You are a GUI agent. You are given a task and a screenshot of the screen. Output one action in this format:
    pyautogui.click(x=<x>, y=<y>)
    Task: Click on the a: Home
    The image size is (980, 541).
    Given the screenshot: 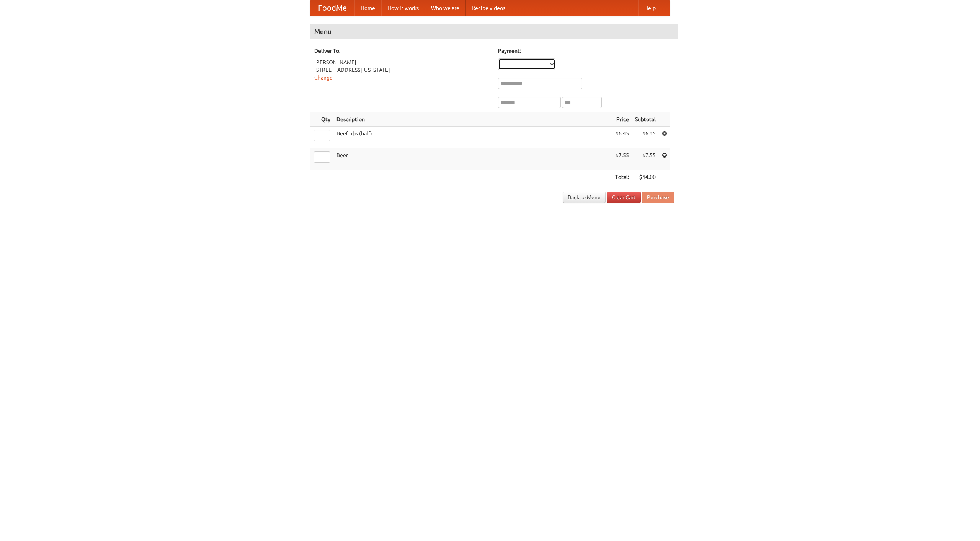 What is the action you would take?
    pyautogui.click(x=368, y=8)
    